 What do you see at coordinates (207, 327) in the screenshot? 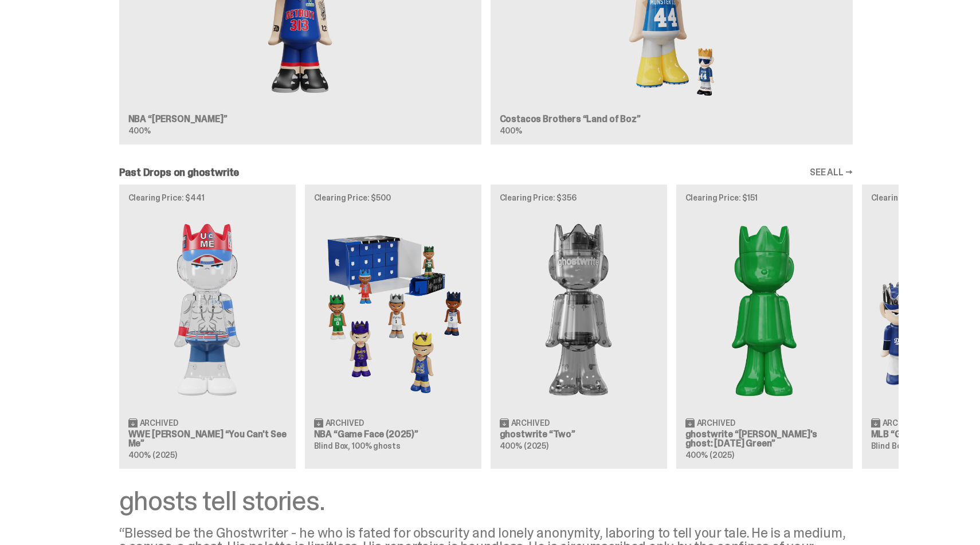
I see `a: Clearing Price: $441 You Can't See Me Archived` at bounding box center [207, 327].